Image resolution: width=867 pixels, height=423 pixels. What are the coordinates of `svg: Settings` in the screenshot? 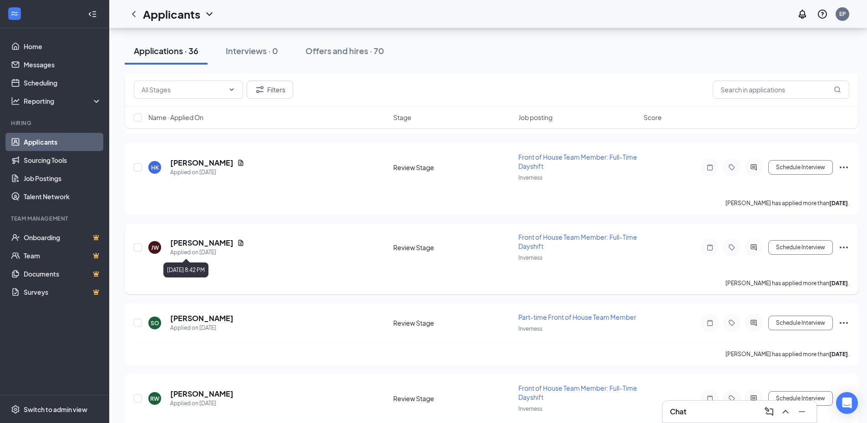 It's located at (15, 410).